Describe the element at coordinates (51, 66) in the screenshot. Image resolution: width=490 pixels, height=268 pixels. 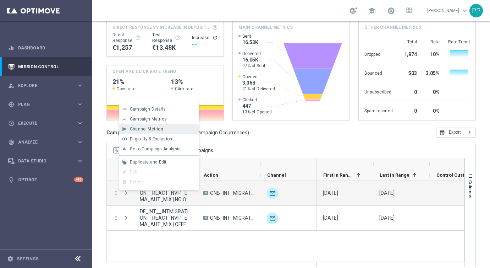
I see `a: Mission Control` at that location.